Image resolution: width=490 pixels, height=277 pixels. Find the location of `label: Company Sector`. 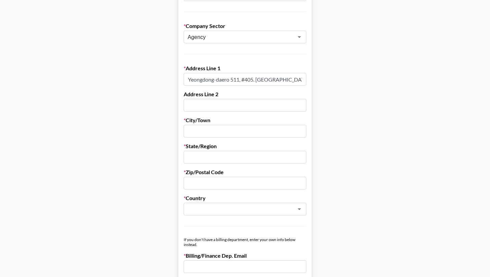

label: Company Sector is located at coordinates (245, 26).